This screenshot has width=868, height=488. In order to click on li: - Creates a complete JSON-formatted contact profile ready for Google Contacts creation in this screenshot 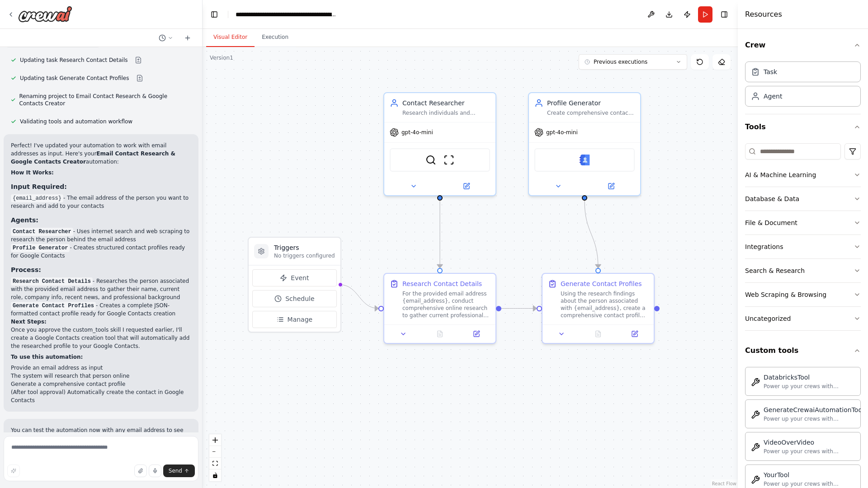, I will do `click(101, 309)`.